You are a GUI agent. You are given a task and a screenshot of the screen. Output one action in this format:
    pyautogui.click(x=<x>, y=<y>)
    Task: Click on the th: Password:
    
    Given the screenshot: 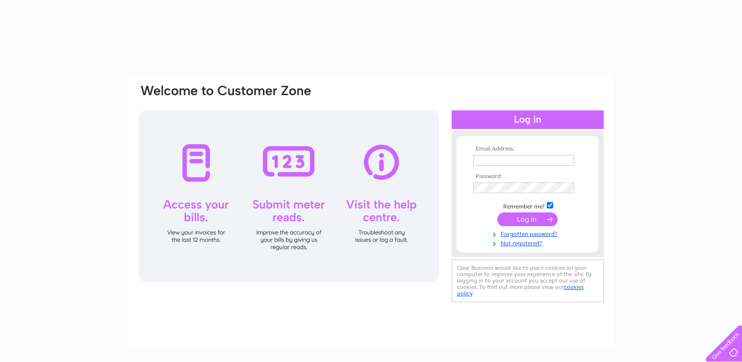 What is the action you would take?
    pyautogui.click(x=527, y=176)
    